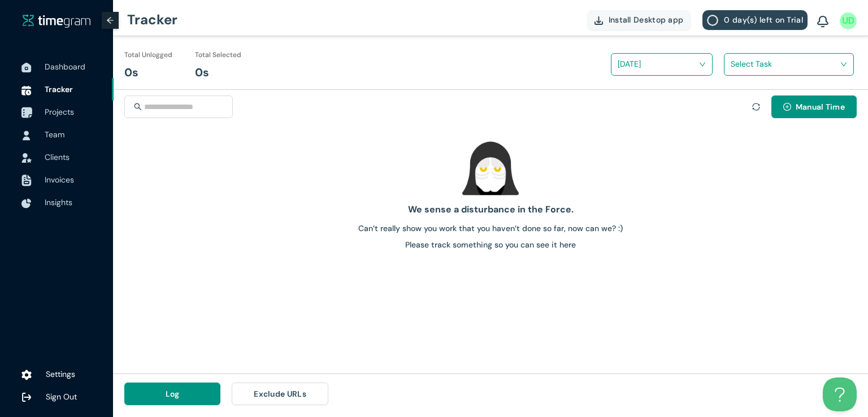  I want to click on span: arrow-left, so click(110, 21).